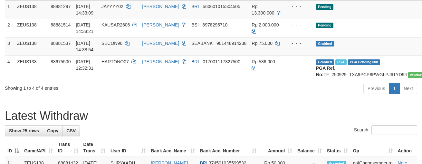  Describe the element at coordinates (195, 25) in the screenshot. I see `span: BSI` at that location.